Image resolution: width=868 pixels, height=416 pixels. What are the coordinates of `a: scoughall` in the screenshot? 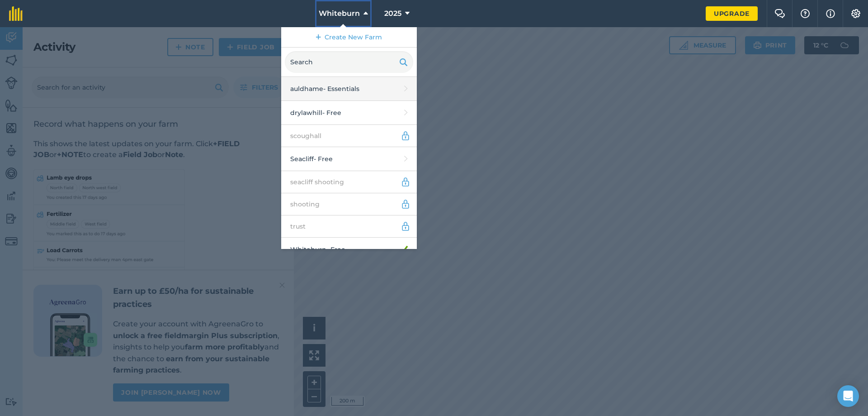 It's located at (349, 136).